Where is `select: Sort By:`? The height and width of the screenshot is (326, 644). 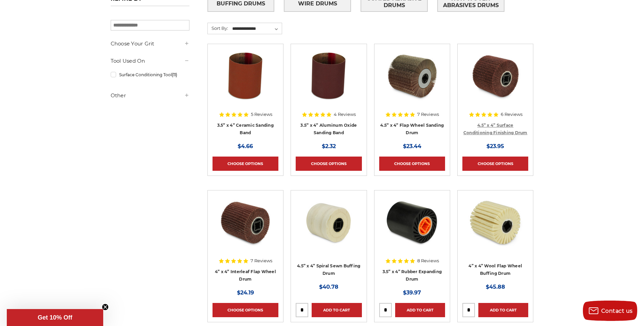 select: Sort By: is located at coordinates (256, 29).